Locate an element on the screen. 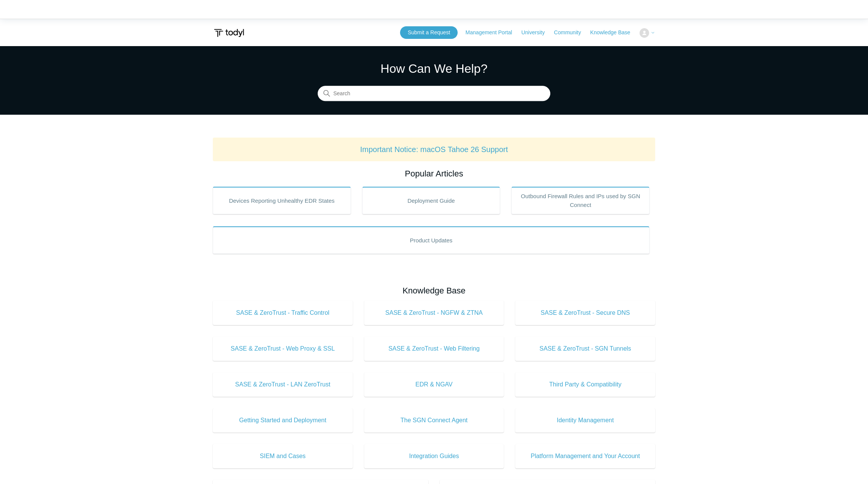 The image size is (868, 484). a: SASE & ZeroTrust - SGN Tunnels is located at coordinates (585, 349).